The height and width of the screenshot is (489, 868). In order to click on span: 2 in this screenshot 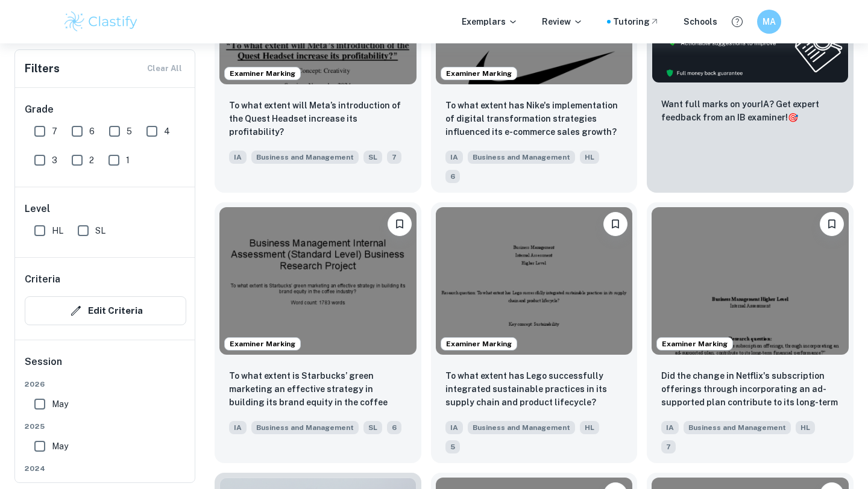, I will do `click(92, 160)`.